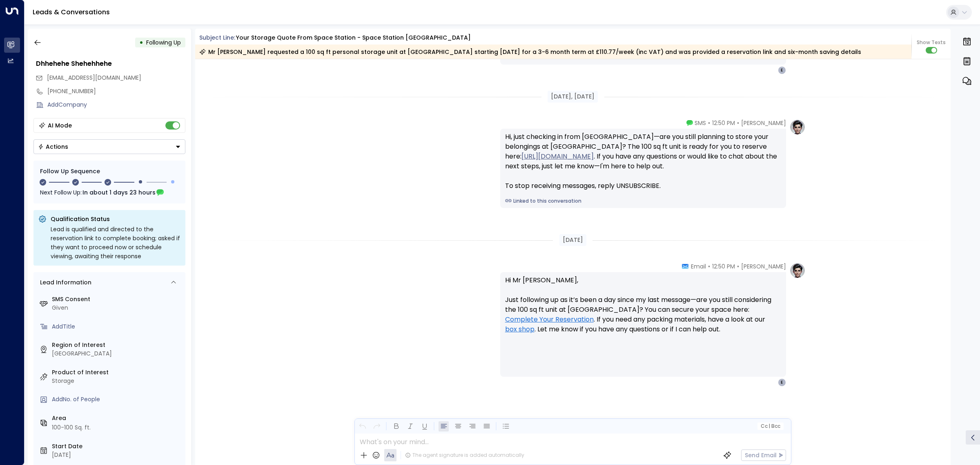 The height and width of the screenshot is (465, 980). Describe the element at coordinates (931, 43) in the screenshot. I see `span: Show Texts` at that location.